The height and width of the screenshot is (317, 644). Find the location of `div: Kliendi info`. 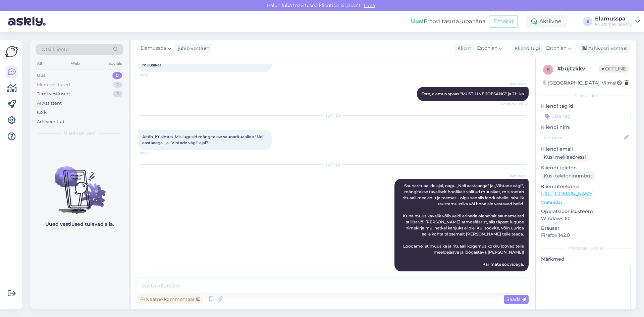

div: Kliendi info is located at coordinates (586, 95).